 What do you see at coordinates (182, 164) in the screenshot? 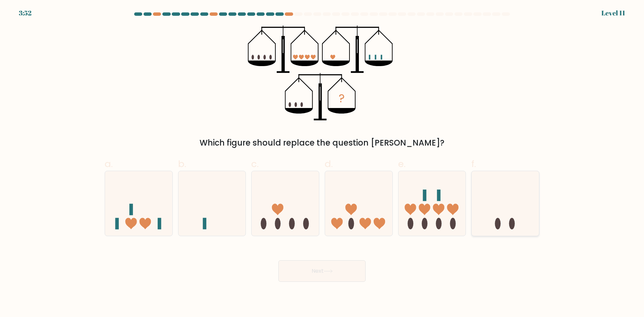
I see `span: b.` at bounding box center [182, 164].